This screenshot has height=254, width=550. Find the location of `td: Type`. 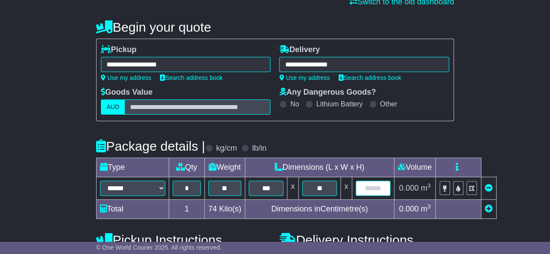

td: Type is located at coordinates (132, 168).